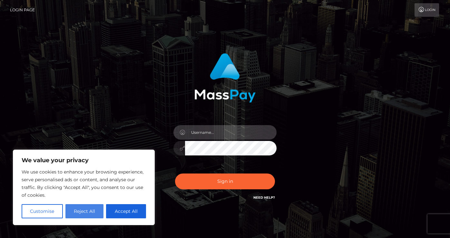 The height and width of the screenshot is (238, 450). What do you see at coordinates (225, 78) in the screenshot?
I see `img: MassPay Login` at bounding box center [225, 78].